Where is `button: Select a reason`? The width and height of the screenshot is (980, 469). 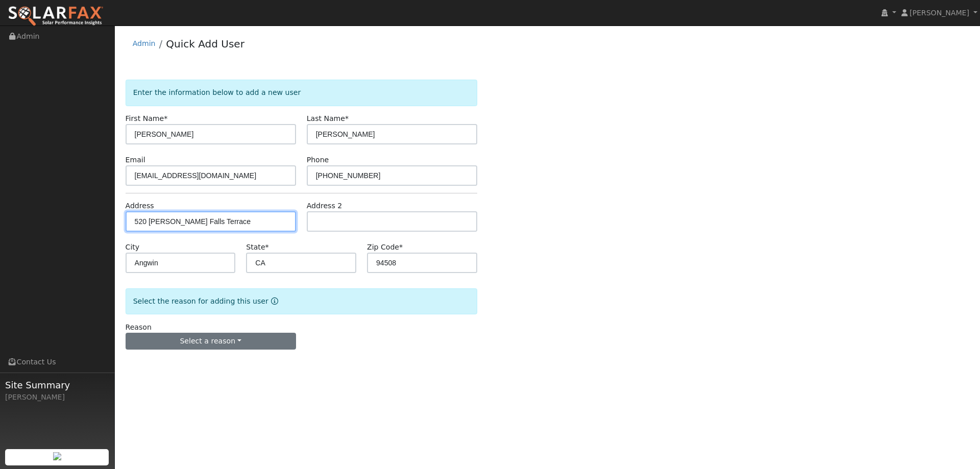 button: Select a reason is located at coordinates (211, 342).